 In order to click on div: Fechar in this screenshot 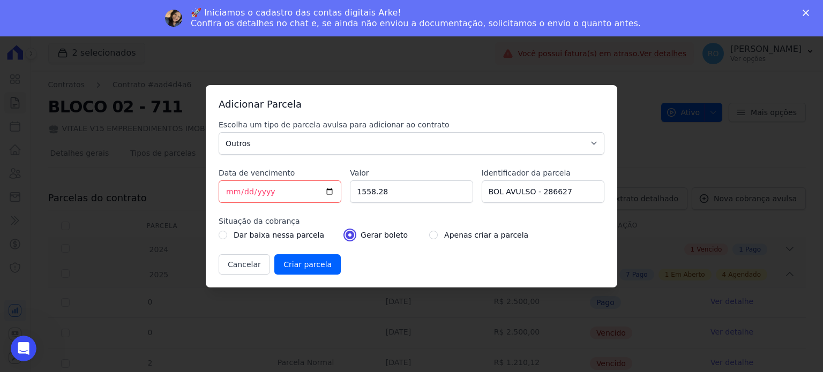, I will do `click(808, 13)`.